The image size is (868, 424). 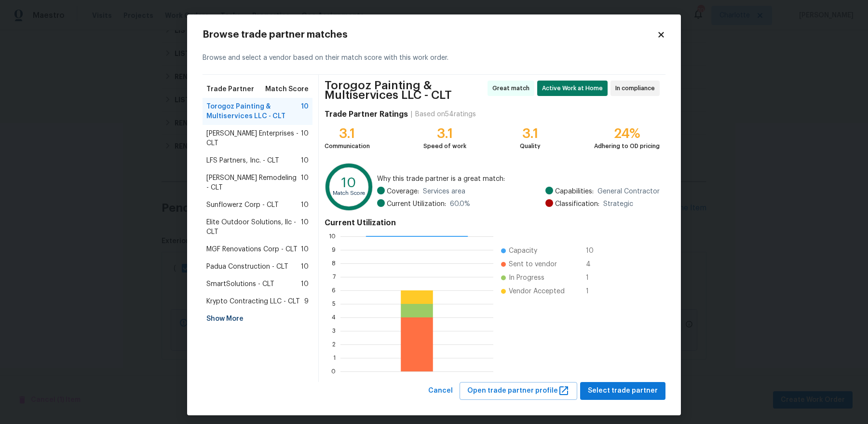 I want to click on div: Based on 54 ratings, so click(x=446, y=114).